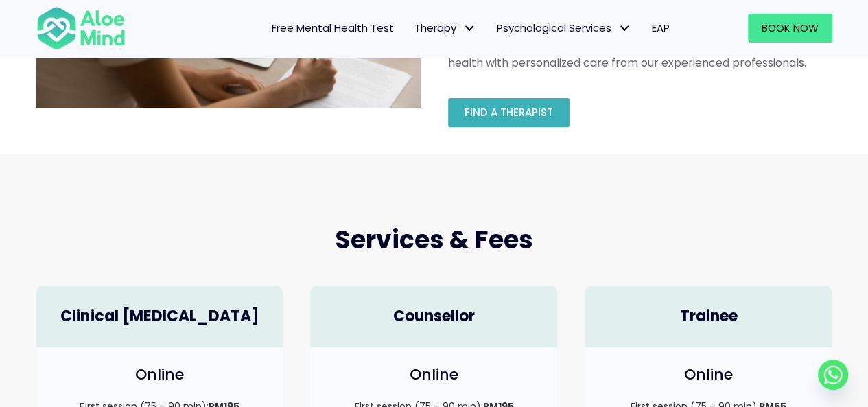 The height and width of the screenshot is (407, 868). Describe the element at coordinates (412, 28) in the screenshot. I see `nav: Menu` at that location.